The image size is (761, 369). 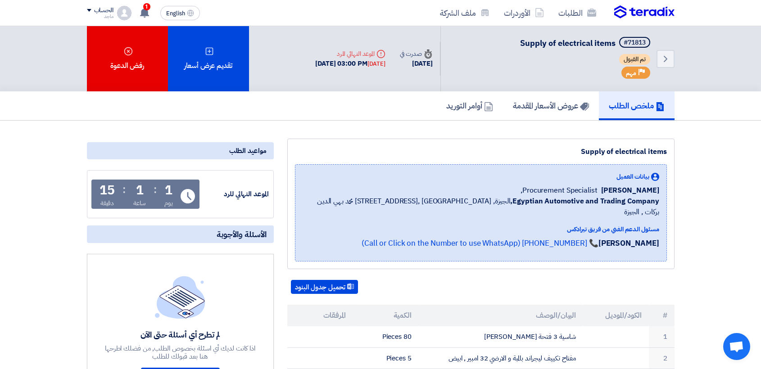 I want to click on a: الأوردرات, so click(x=524, y=13).